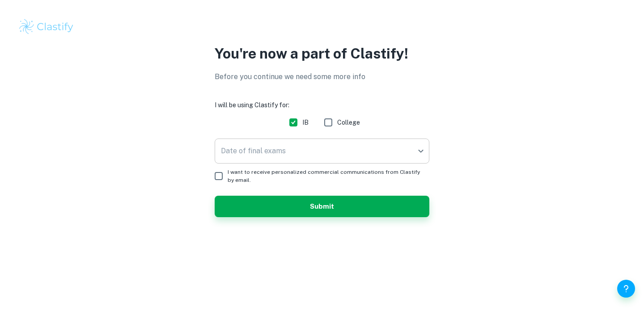 The image size is (644, 311). I want to click on button: Submit, so click(322, 206).